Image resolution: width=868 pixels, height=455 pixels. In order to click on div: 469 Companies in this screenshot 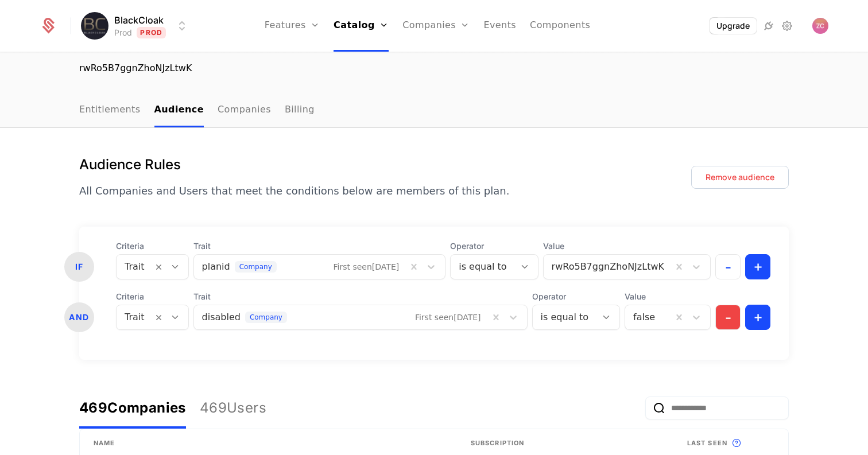, I will do `click(132, 408)`.